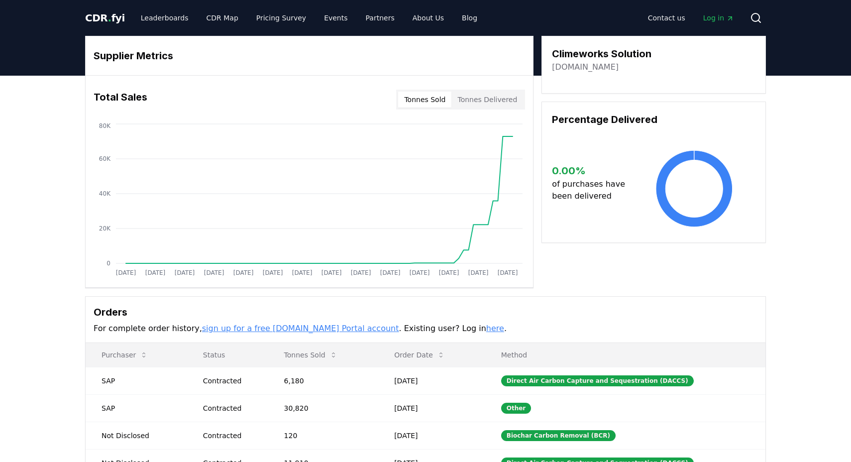 The width and height of the screenshot is (851, 462). What do you see at coordinates (105, 18) in the screenshot?
I see `span: CDR fyi` at bounding box center [105, 18].